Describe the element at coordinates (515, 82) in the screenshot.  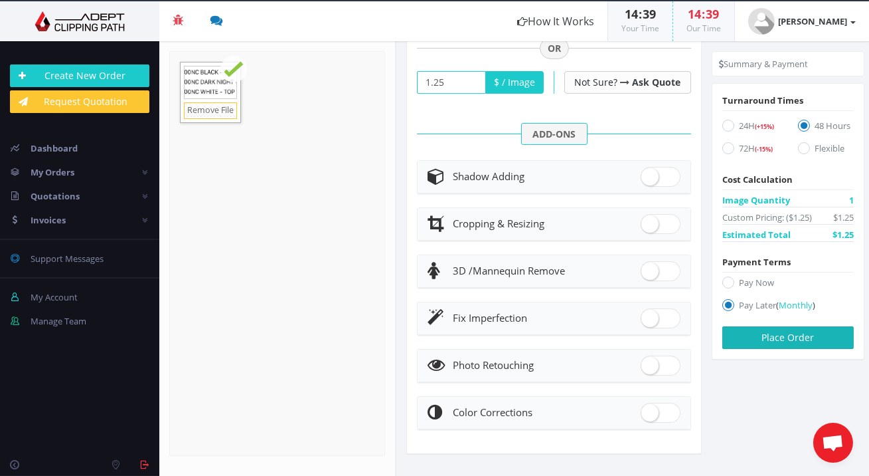
I see `span: $ / Image` at that location.